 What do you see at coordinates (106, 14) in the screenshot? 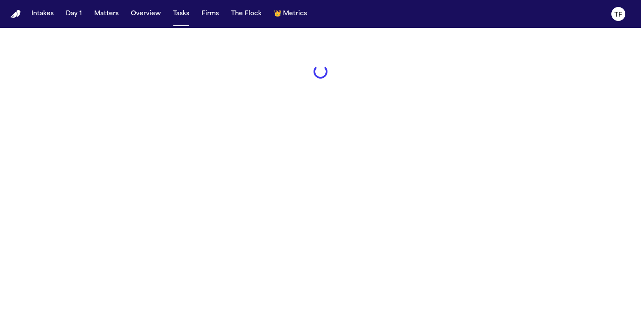
I see `button: Matters` at bounding box center [106, 14].